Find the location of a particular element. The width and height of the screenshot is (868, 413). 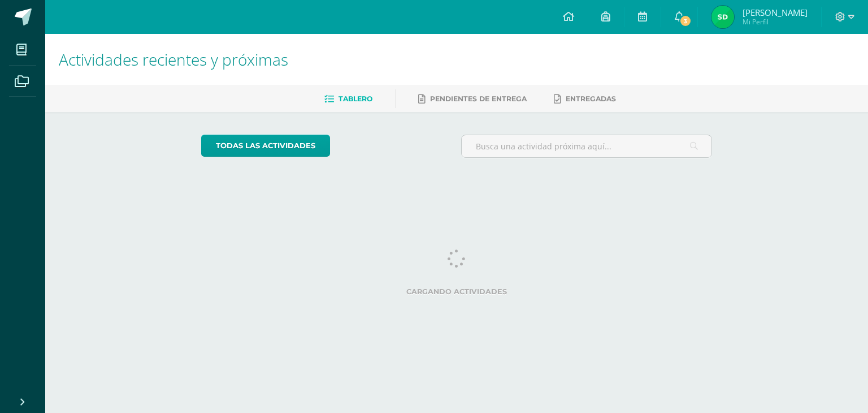

img: 324bb892814eceb0f5012498de3a169f.png is located at coordinates (723, 17).